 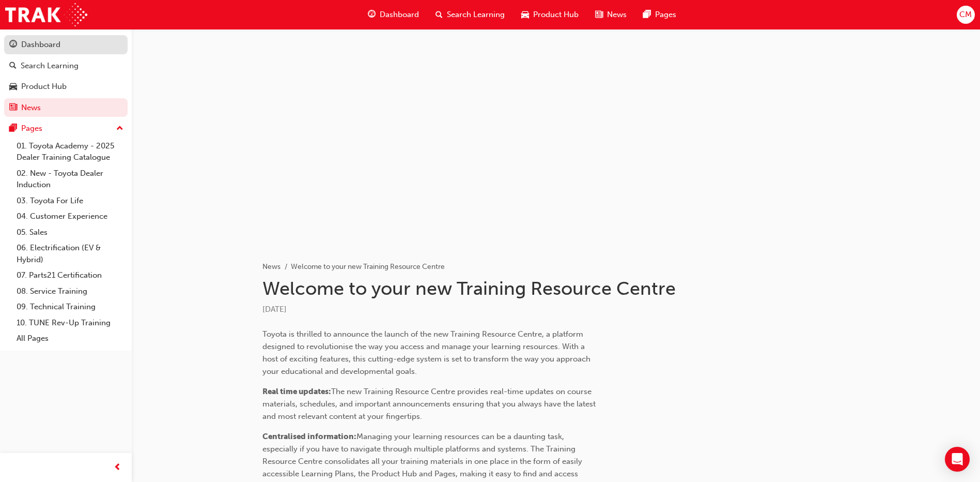 What do you see at coordinates (476, 14) in the screenshot?
I see `span: Search Learning` at bounding box center [476, 14].